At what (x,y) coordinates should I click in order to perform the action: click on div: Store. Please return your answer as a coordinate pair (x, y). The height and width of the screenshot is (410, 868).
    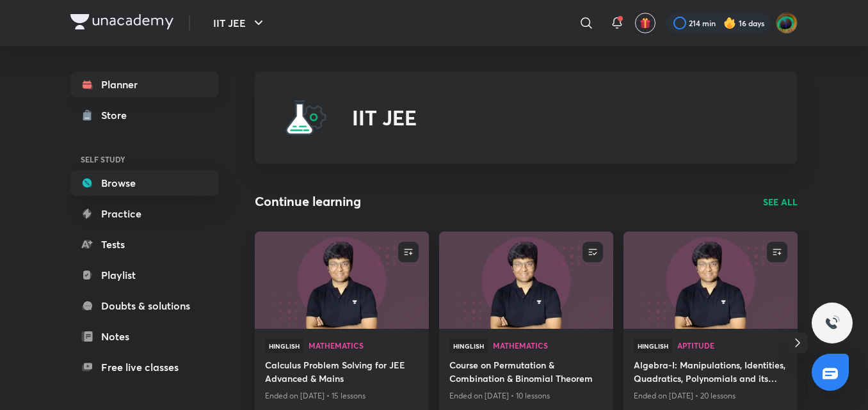
    Looking at the image, I should click on (118, 115).